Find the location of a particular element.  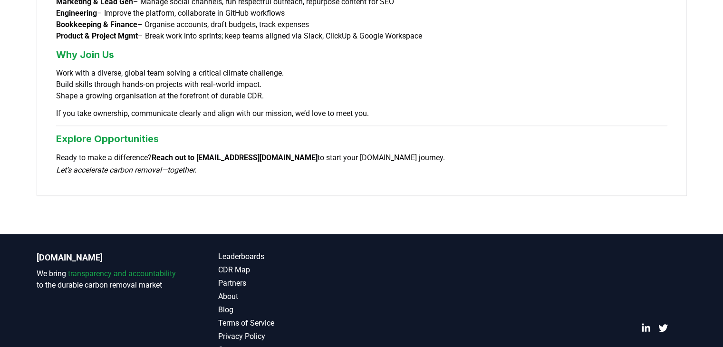

a: Partners is located at coordinates (290, 283).